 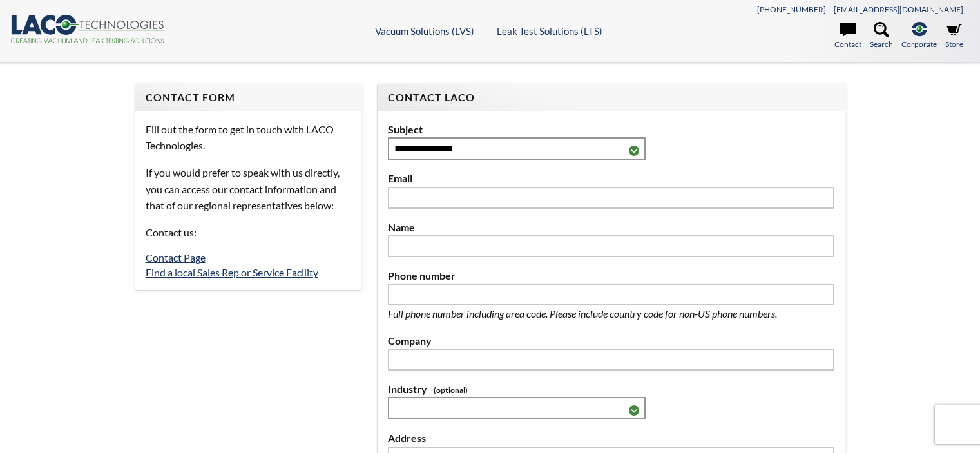 What do you see at coordinates (248, 189) in the screenshot?
I see `p: If you would prefer to speak with us directly, you can access our contact information and that of...` at bounding box center [248, 189].